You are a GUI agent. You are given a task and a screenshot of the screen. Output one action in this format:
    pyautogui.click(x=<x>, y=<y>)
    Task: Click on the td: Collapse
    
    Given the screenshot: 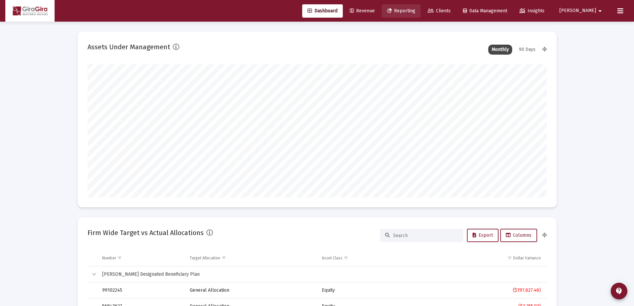 What is the action you would take?
    pyautogui.click(x=93, y=274)
    